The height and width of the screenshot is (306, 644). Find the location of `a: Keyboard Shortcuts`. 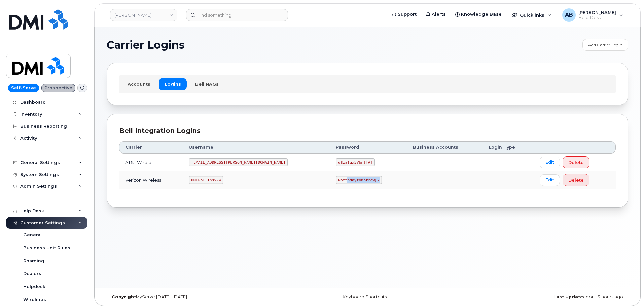

a: Keyboard Shortcuts is located at coordinates (365, 297).